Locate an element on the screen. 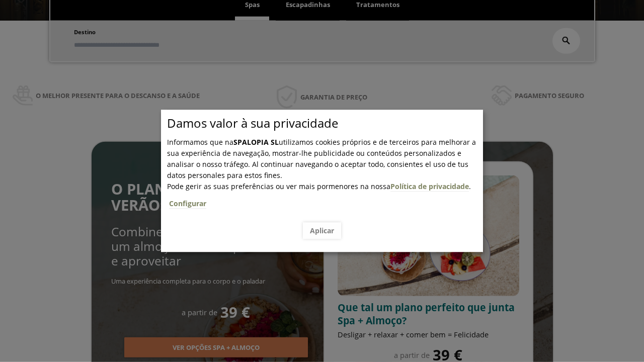  b: SPALOPIA SL is located at coordinates (256, 142).